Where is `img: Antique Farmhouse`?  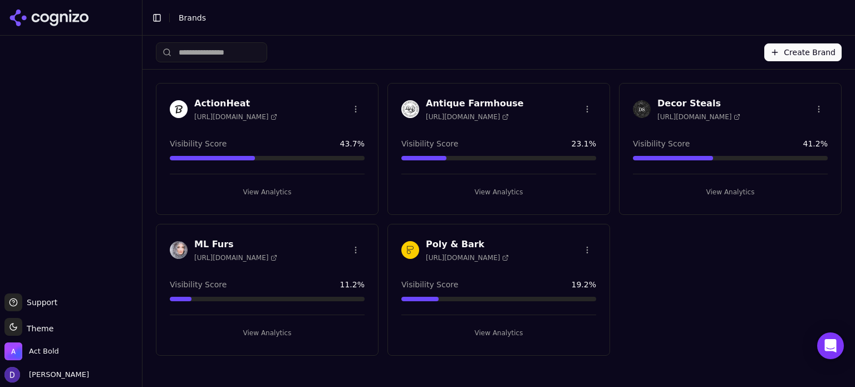 img: Antique Farmhouse is located at coordinates (410, 109).